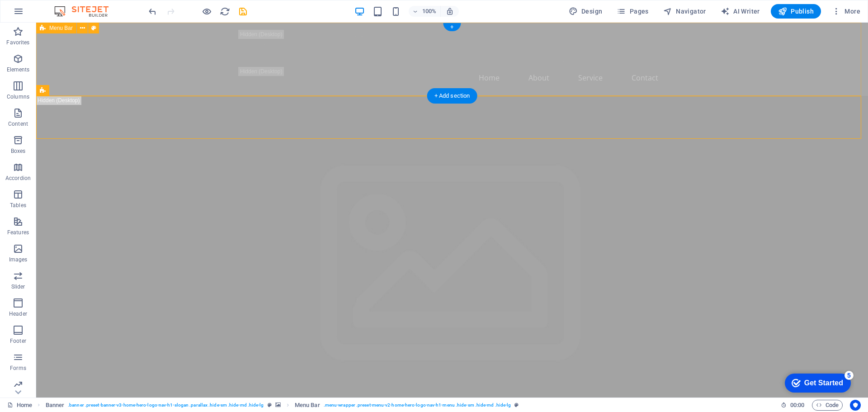 The height and width of the screenshot is (412, 868). Describe the element at coordinates (278, 405) in the screenshot. I see `i: This element contains a background` at that location.